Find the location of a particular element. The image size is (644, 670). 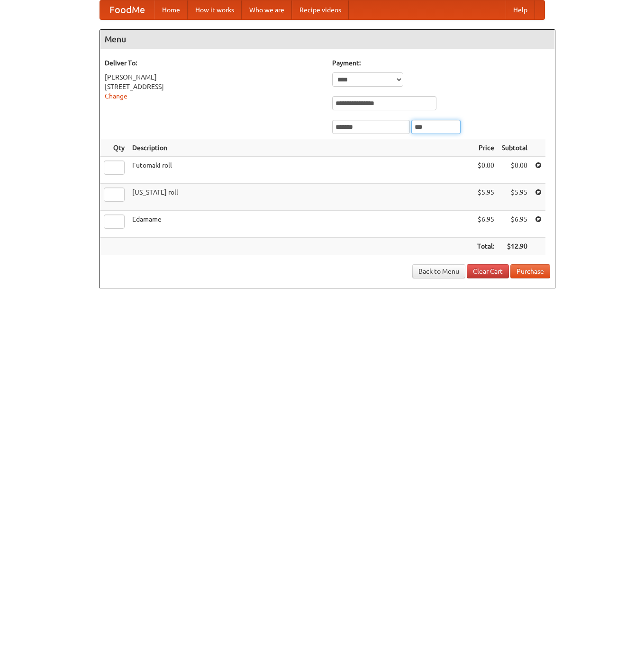

h4: Menu is located at coordinates (327, 39).